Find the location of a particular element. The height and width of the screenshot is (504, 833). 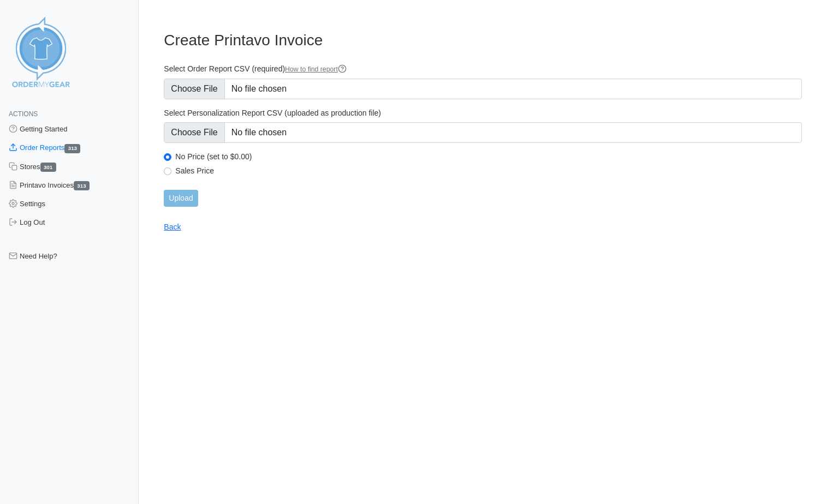

label: Select Order Report CSV (required) is located at coordinates (483, 69).